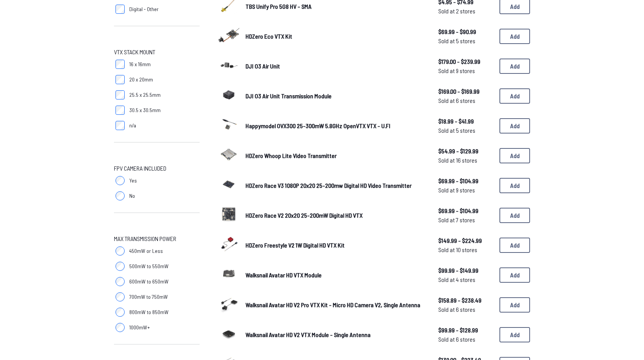 Image resolution: width=644 pixels, height=360 pixels. Describe the element at coordinates (148, 297) in the screenshot. I see `span: 700mW to 750mW` at that location.